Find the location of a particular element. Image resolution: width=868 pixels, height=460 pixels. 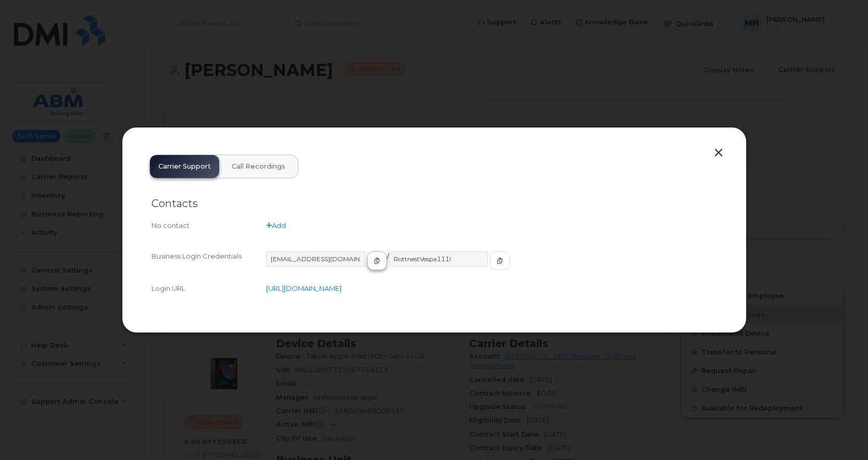

div: No contact is located at coordinates (209, 225).